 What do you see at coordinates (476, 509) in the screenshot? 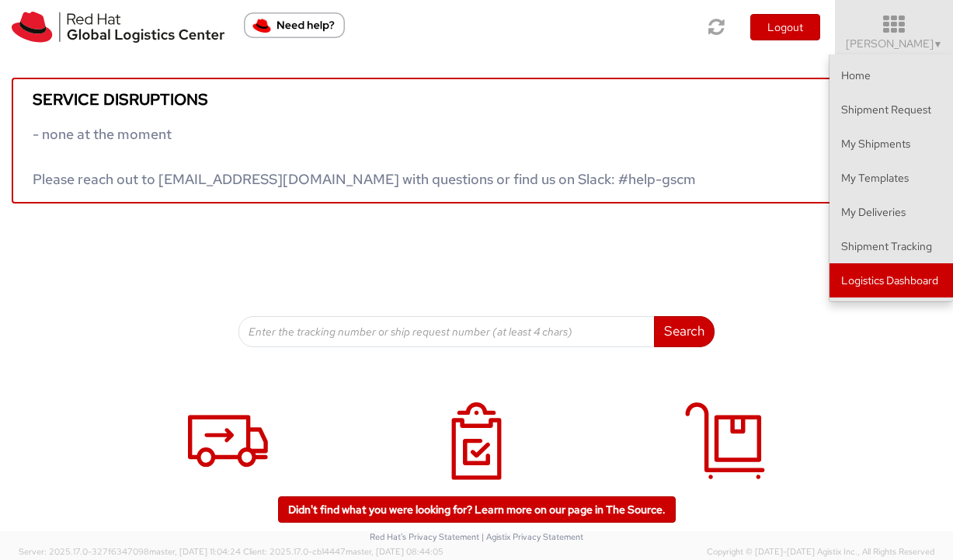
I see `a: Didn't find what you were looking for? Learn more on our page in The Source.` at bounding box center [476, 509].